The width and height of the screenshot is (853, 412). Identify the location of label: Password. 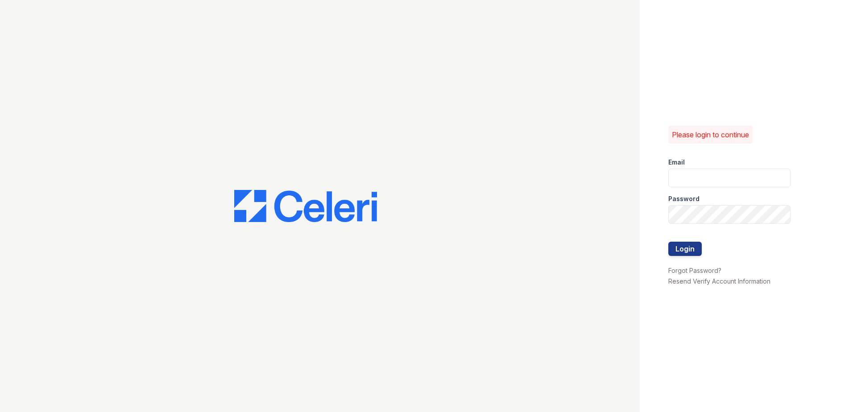
(684, 199).